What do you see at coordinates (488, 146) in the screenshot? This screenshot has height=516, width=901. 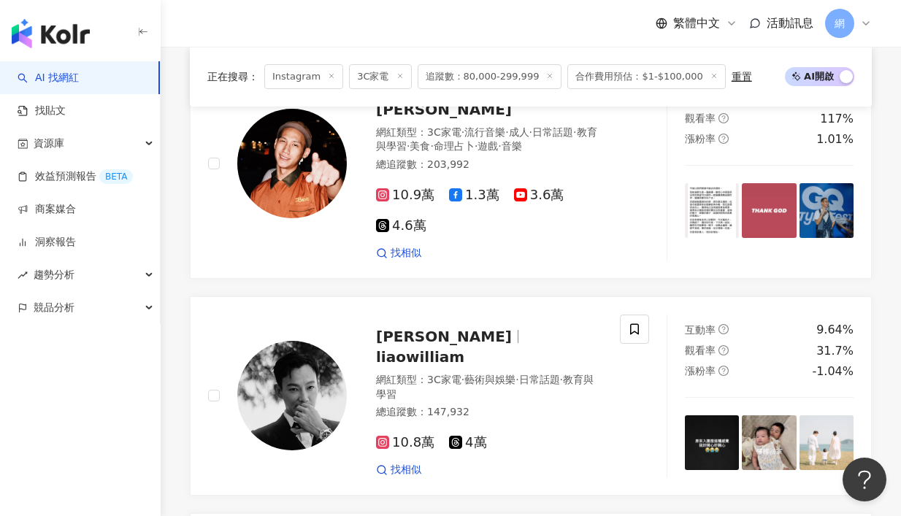 I see `span: 遊戲` at bounding box center [488, 146].